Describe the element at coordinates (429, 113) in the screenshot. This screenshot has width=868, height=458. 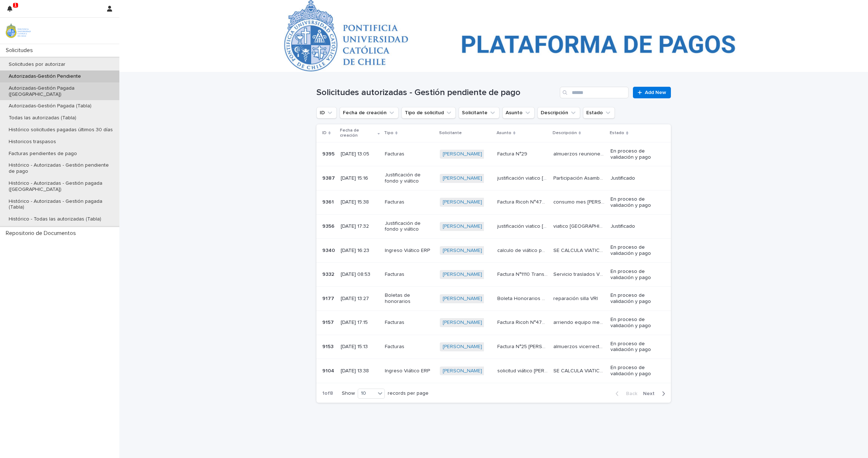
I see `button: Tipo de solicitud` at that location.